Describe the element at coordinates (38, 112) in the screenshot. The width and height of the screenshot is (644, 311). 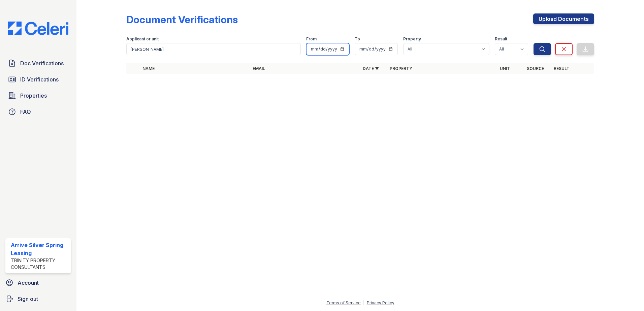
I see `a: FAQ` at that location.